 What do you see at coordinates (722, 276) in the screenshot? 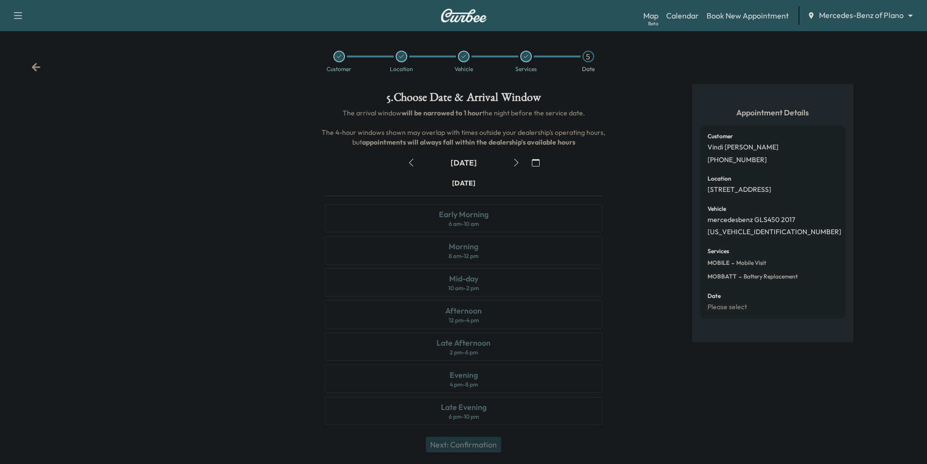
I see `span: MOBBATT` at bounding box center [722, 276].